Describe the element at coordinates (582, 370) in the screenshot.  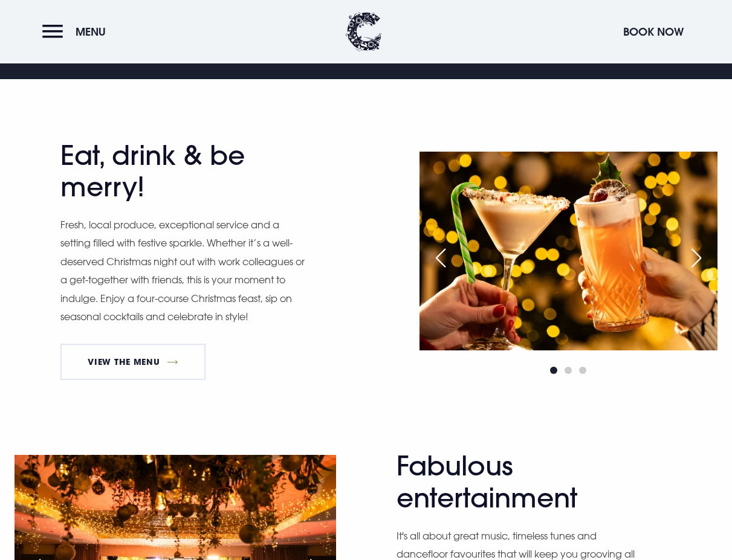
I see `span: Go to slide 3` at that location.